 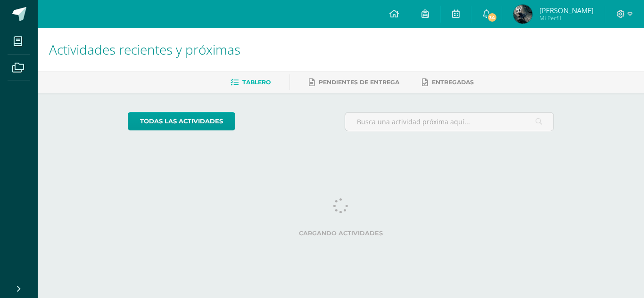 I want to click on span: 34, so click(x=492, y=17).